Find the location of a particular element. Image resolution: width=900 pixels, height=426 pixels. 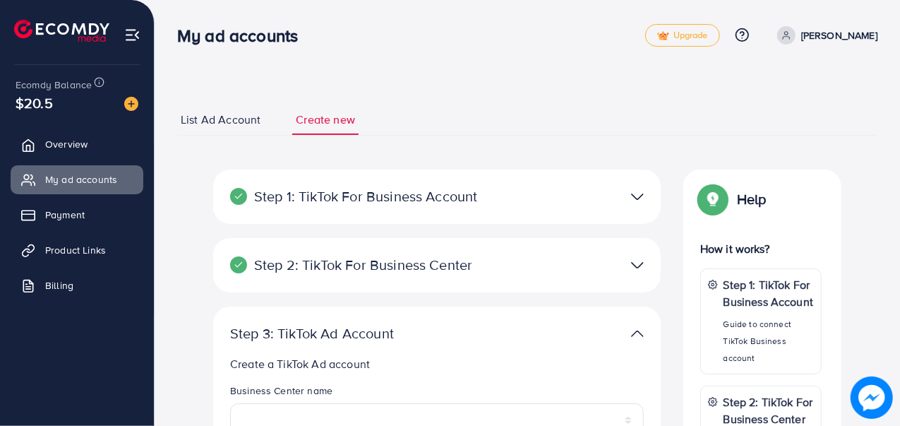

span: Product Links is located at coordinates (76, 250).